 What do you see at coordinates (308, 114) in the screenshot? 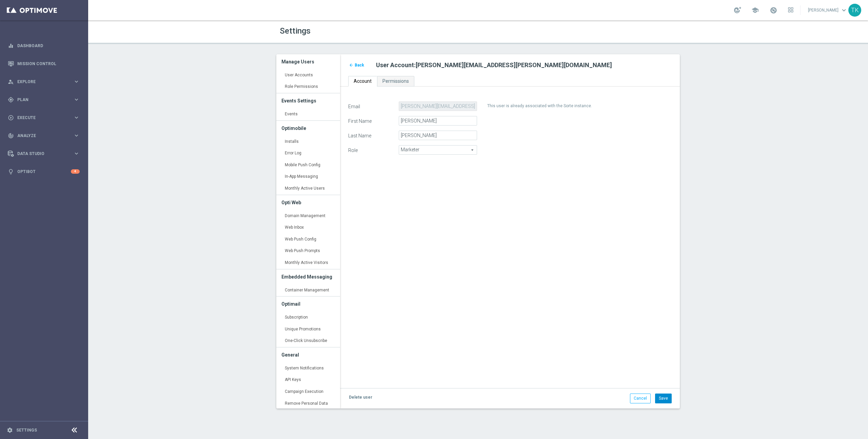
I see `a: Events` at bounding box center [308, 114].